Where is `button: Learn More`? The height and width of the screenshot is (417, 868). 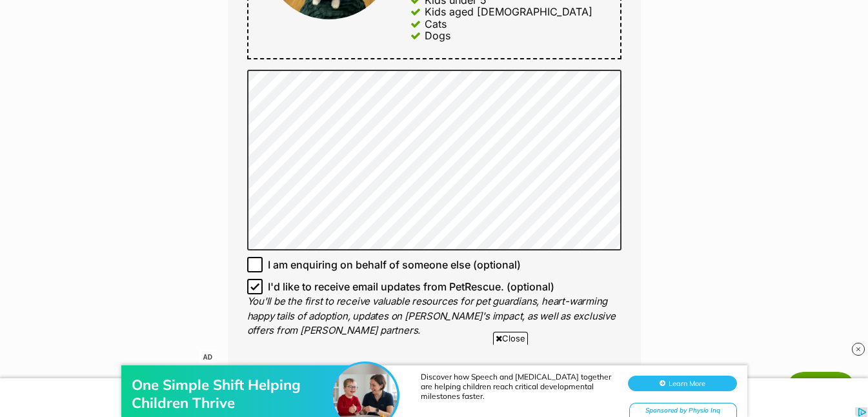
button: Learn More is located at coordinates (682, 44).